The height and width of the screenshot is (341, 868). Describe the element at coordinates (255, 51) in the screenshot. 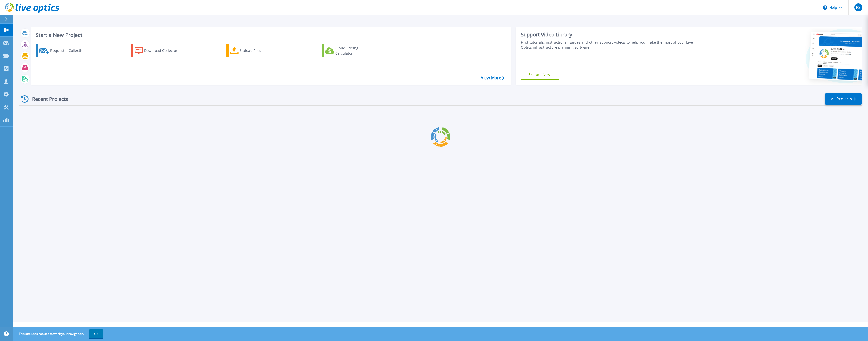

I see `a: Upload Files` at that location.